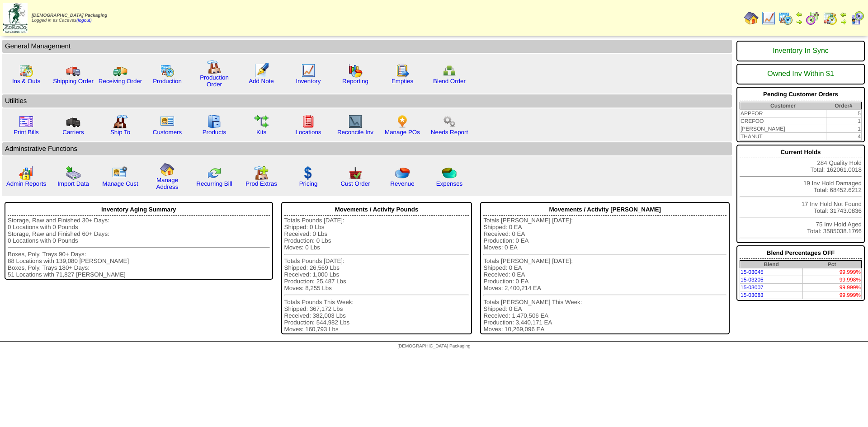 Image resolution: width=868 pixels, height=427 pixels. Describe the element at coordinates (402, 132) in the screenshot. I see `a: Manage POs` at that location.